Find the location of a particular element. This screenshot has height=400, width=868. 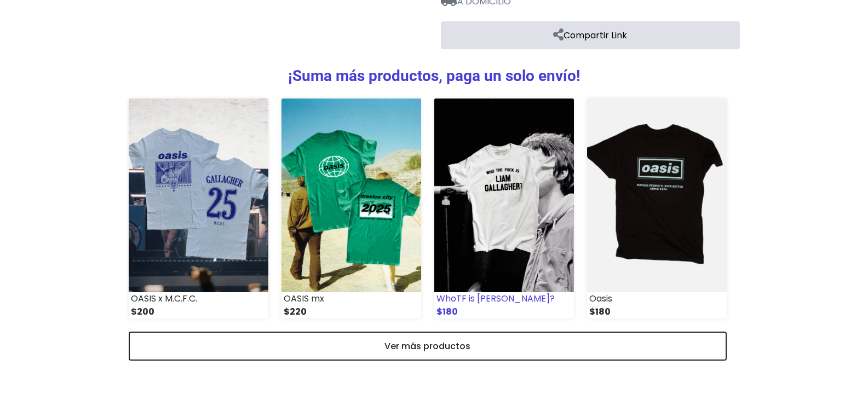

div: OASIS mx is located at coordinates (351, 299).